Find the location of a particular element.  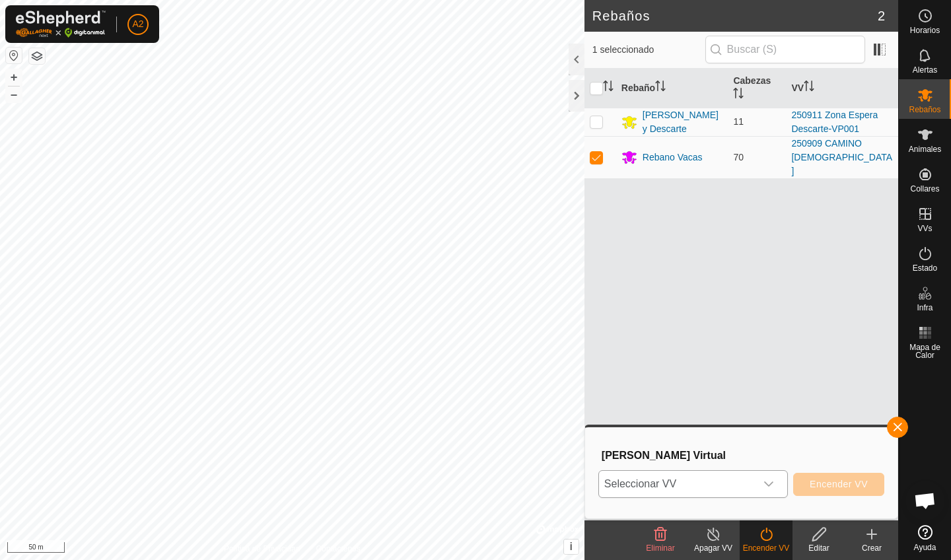

a: Ayuda is located at coordinates (924, 538).